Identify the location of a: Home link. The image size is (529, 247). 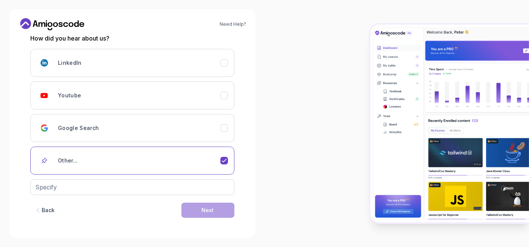
(52, 24).